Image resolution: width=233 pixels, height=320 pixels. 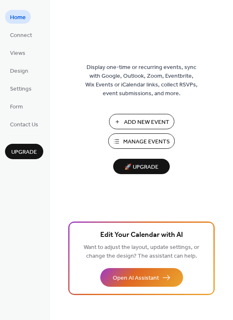 What do you see at coordinates (146, 142) in the screenshot?
I see `span: Manage Events` at bounding box center [146, 142].